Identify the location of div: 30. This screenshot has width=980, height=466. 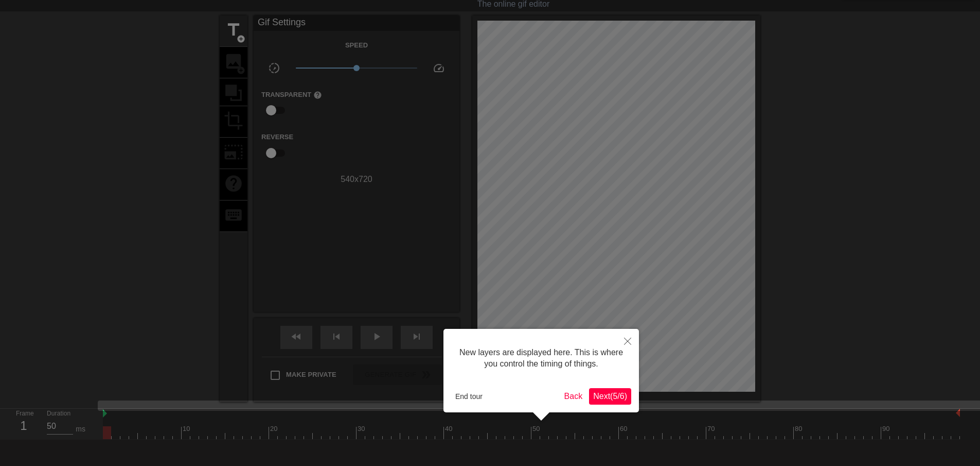
(363, 429).